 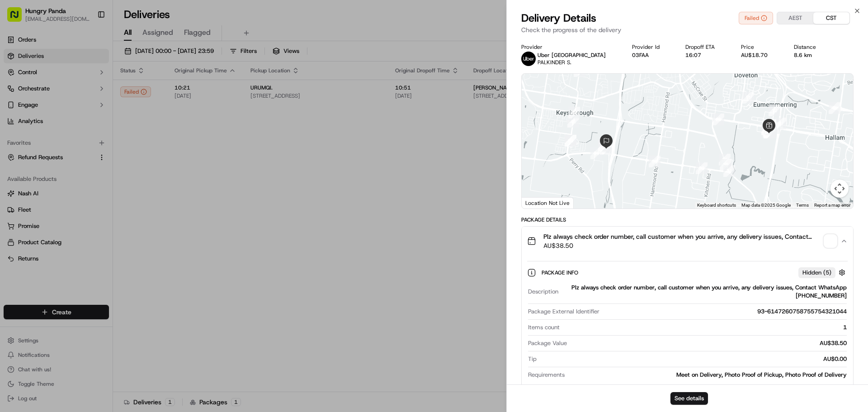 I want to click on a: Terms (opens in new tab), so click(x=802, y=205).